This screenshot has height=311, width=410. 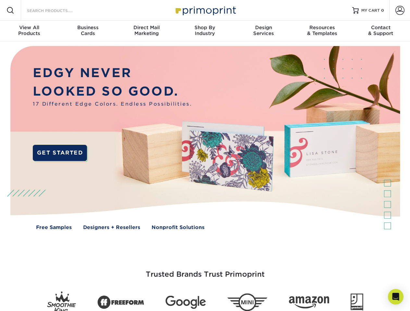 What do you see at coordinates (88, 28) in the screenshot?
I see `span: Business` at bounding box center [88, 28].